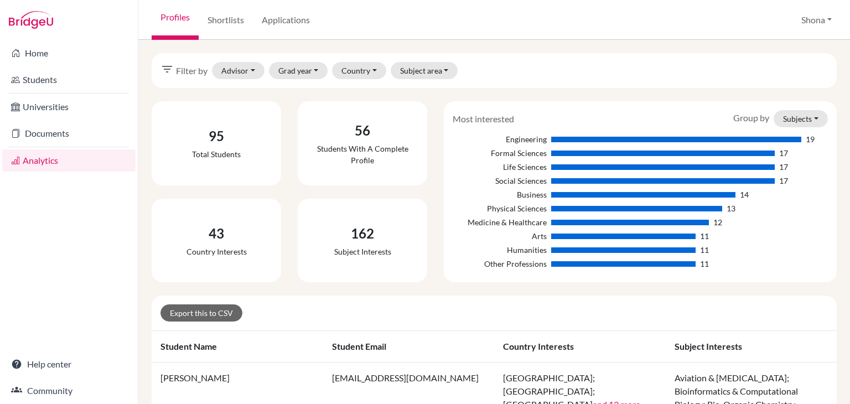 This screenshot has width=850, height=404. What do you see at coordinates (751, 346) in the screenshot?
I see `th: Subject interests` at bounding box center [751, 346].